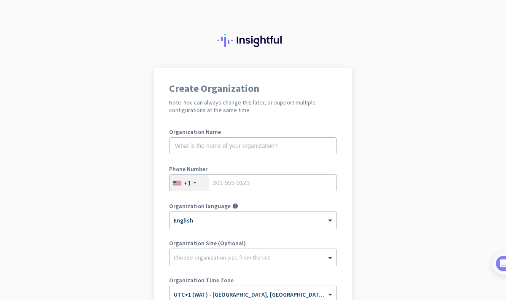  Describe the element at coordinates (253, 40) in the screenshot. I see `img: Insightful` at that location.